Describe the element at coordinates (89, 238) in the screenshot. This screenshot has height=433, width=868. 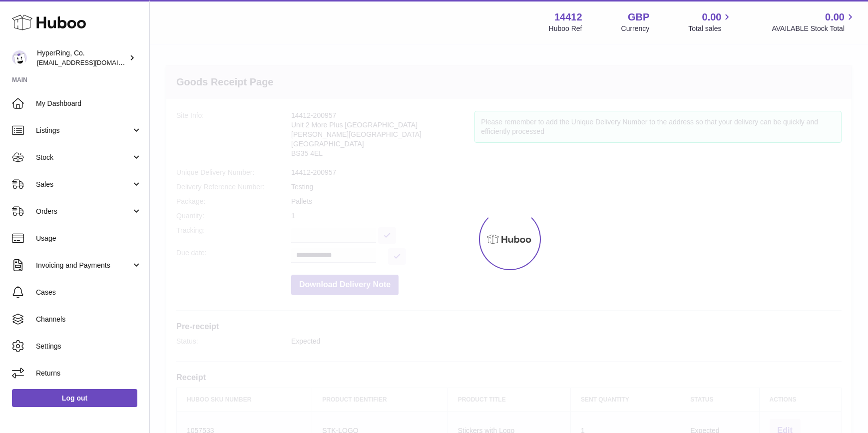
I see `span: Usage` at that location.